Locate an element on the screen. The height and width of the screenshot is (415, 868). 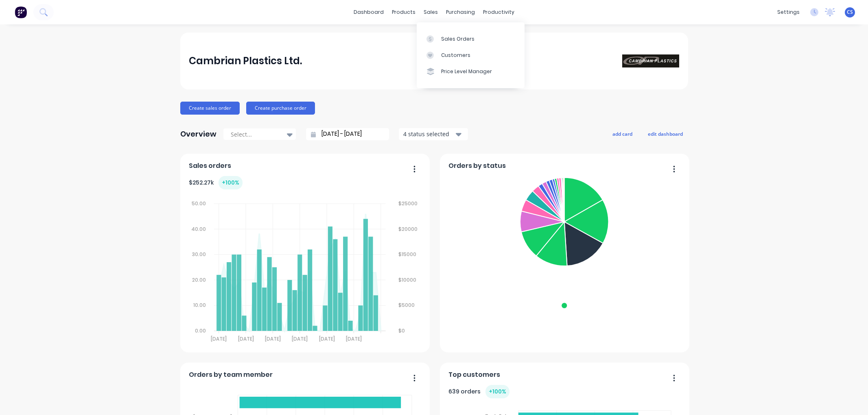
div: sales is located at coordinates (431, 12).